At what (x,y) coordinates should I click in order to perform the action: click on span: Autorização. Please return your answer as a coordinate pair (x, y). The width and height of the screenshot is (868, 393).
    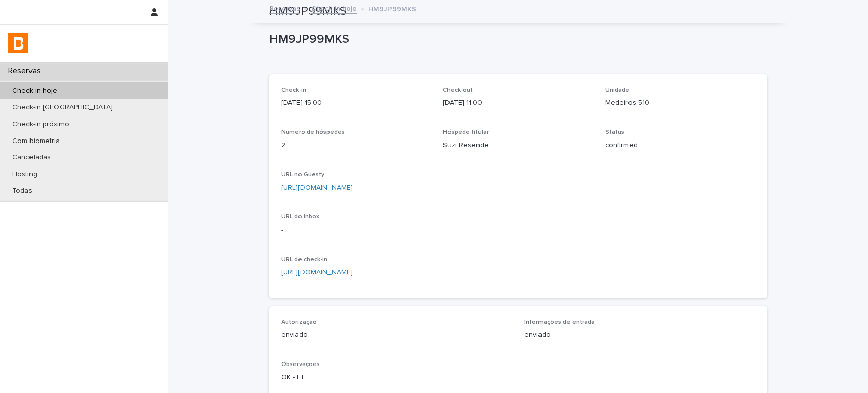
    Looking at the image, I should click on (299, 322).